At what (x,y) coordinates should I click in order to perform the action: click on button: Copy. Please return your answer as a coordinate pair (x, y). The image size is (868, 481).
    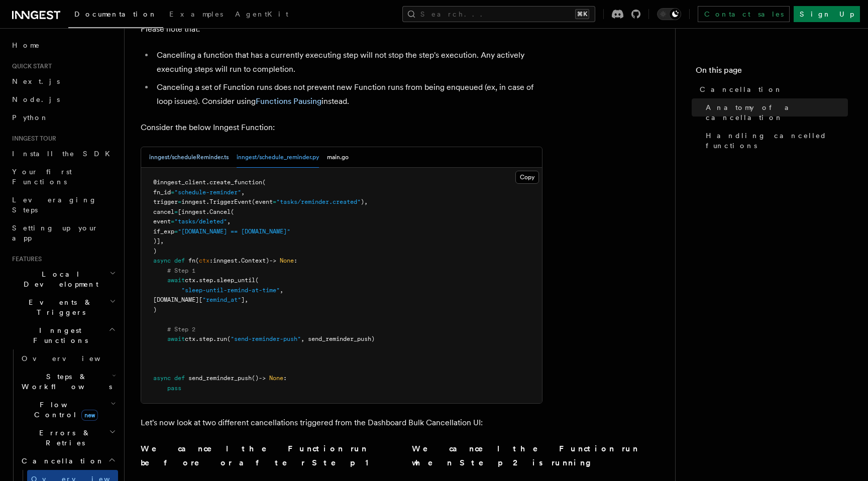
    Looking at the image, I should click on (527, 177).